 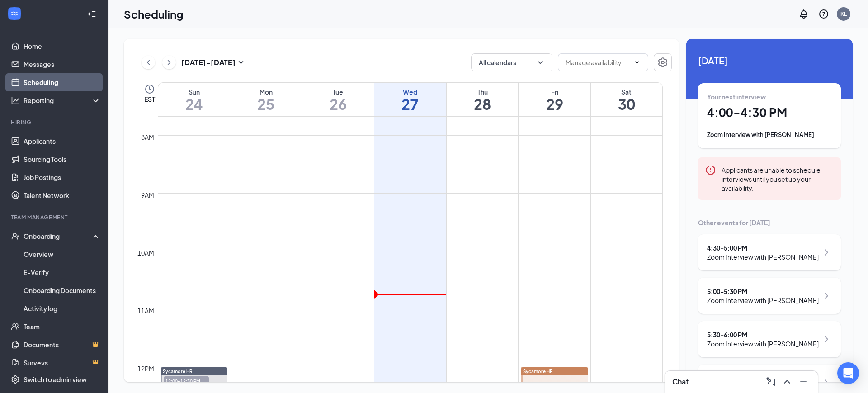 I want to click on svg: Collapse, so click(x=92, y=14).